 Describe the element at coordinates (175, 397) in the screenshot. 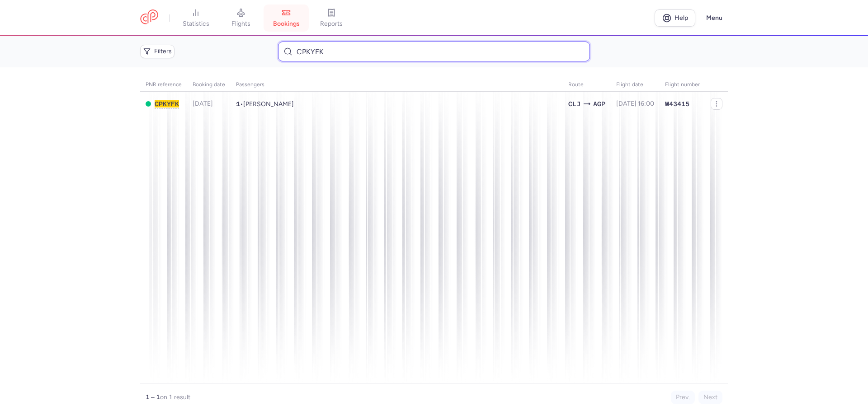

I see `span: on 1 result` at that location.